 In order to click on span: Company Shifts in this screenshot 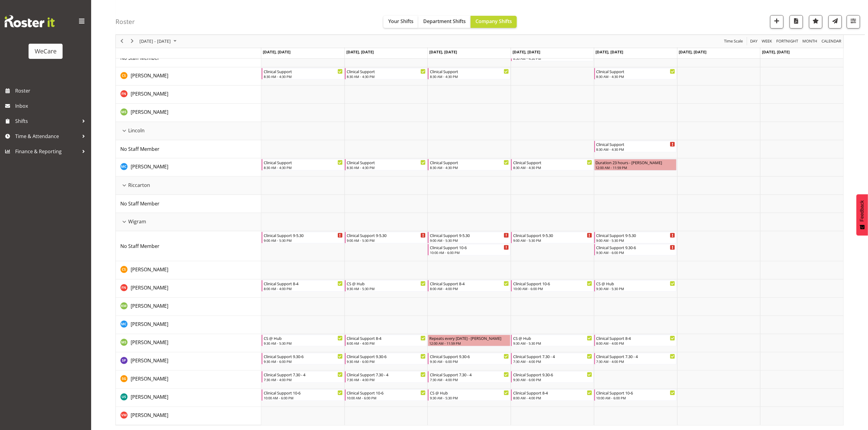, I will do `click(494, 22)`.